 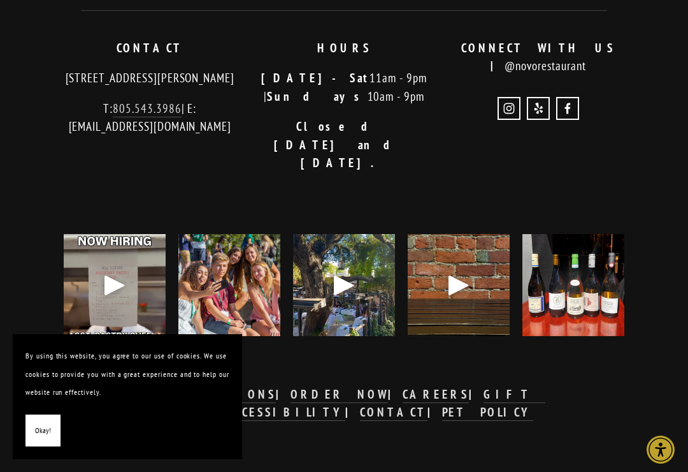 I want to click on a: PET POLICY, so click(x=488, y=412).